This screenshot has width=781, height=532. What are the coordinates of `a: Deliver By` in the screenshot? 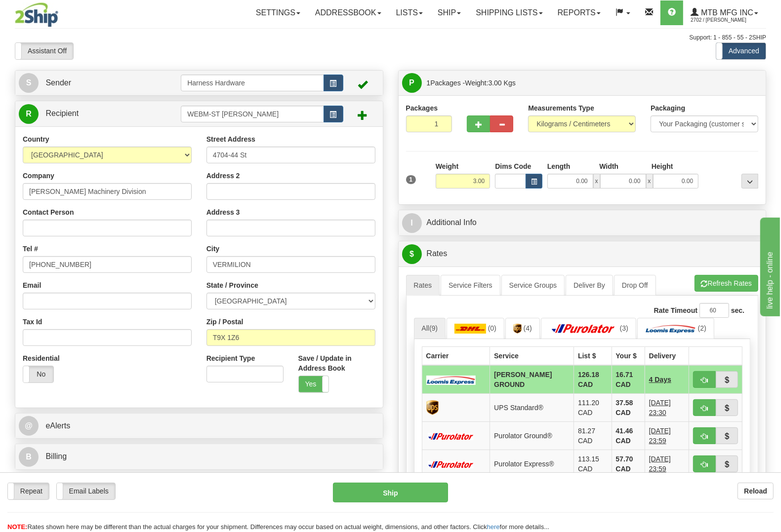 It's located at (589, 285).